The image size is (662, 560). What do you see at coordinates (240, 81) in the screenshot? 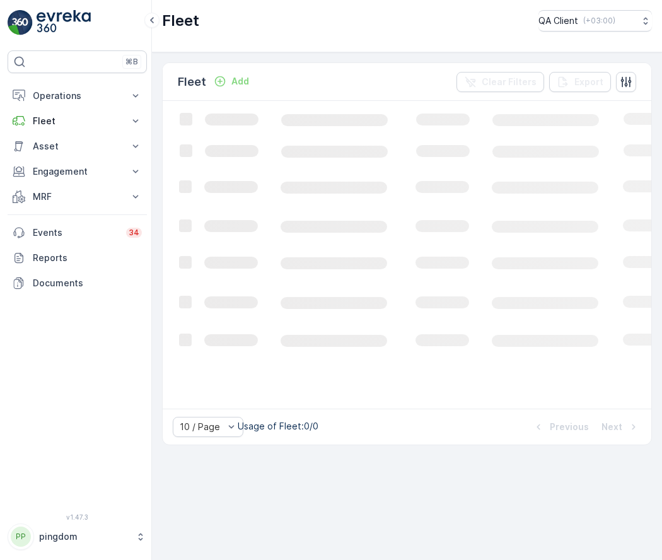
I see `p: Add` at bounding box center [240, 81].